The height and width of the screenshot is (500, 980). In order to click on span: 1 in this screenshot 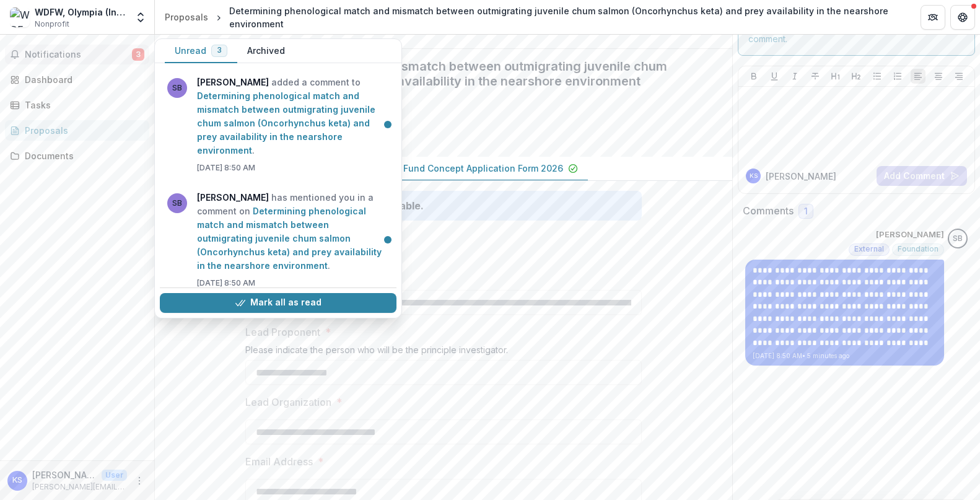, I will do `click(806, 211)`.